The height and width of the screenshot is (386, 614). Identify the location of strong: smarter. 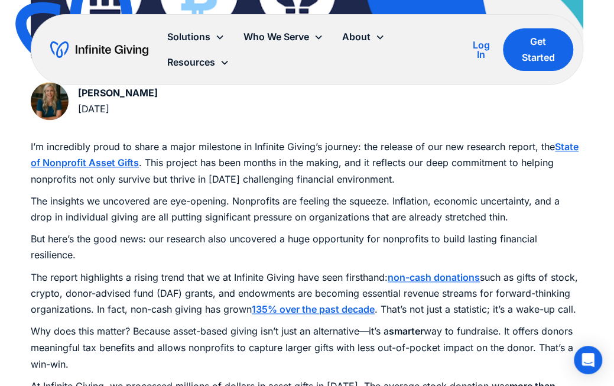
(406, 331).